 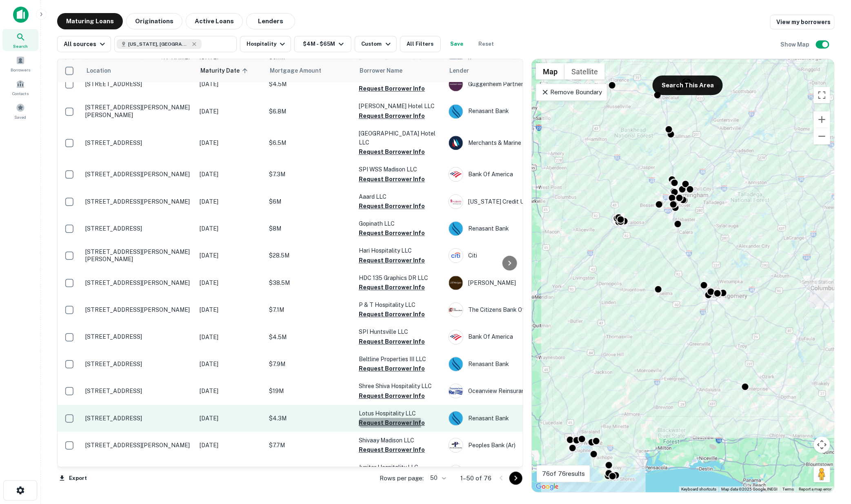 What do you see at coordinates (510, 71) in the screenshot?
I see `th: Lender` at bounding box center [510, 71].